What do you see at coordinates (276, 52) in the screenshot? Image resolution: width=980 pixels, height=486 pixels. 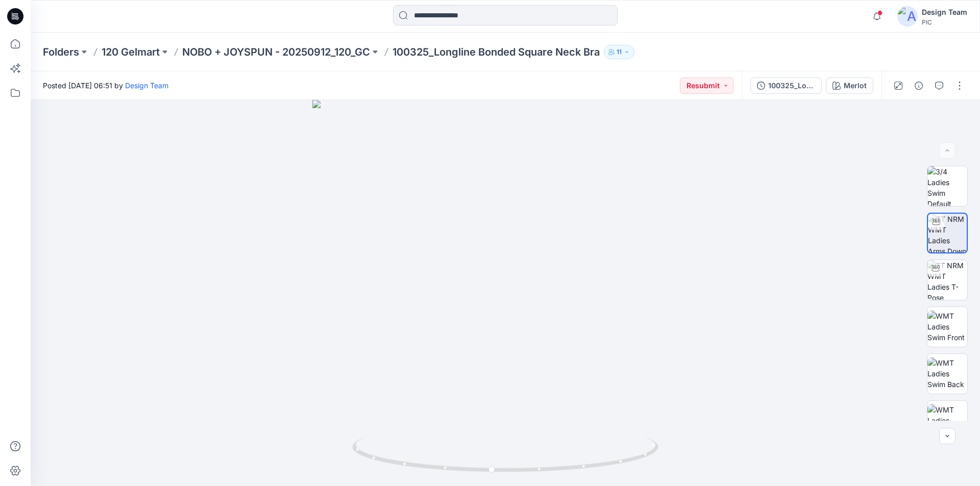 I see `p: NOBO + JOYSPUN - 20250912_120_GC` at bounding box center [276, 52].